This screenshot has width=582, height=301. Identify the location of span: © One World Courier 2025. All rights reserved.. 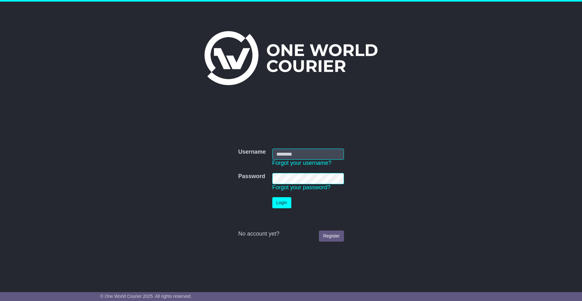
(146, 296).